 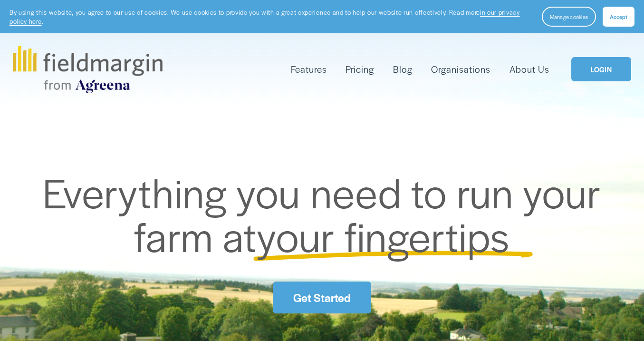 What do you see at coordinates (309, 69) in the screenshot?
I see `span: Features` at bounding box center [309, 69].